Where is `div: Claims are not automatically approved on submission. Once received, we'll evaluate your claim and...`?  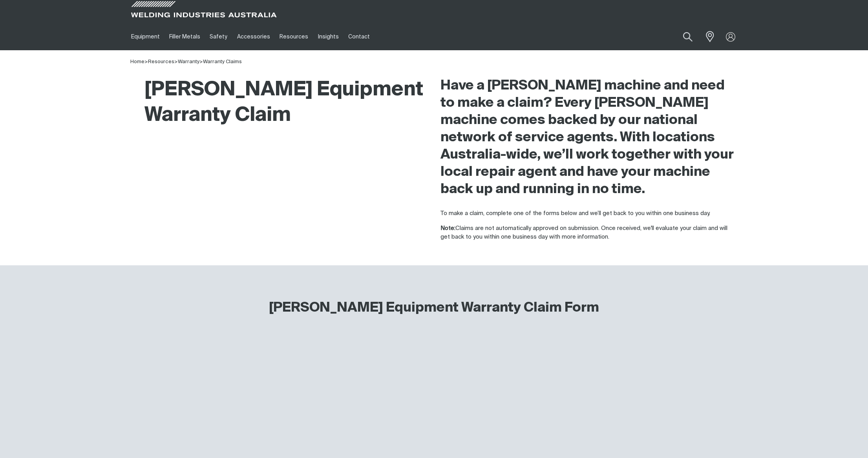
div: Claims are not automatically approved on submission. Once received, we'll evaluate your claim and... is located at coordinates (589, 159).